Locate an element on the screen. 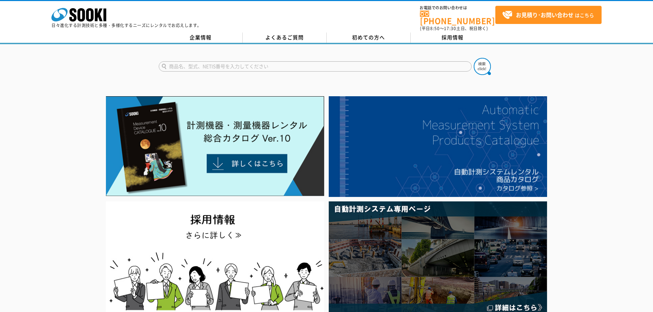 Image resolution: width=653 pixels, height=312 pixels. a: お見積り･お問い合わせはこちら is located at coordinates (548, 15).